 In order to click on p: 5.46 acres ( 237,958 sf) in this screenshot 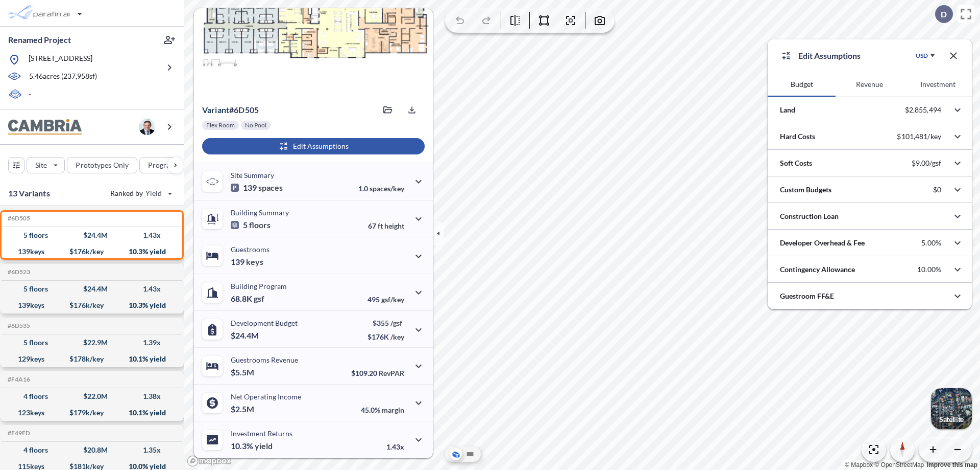, I will do `click(63, 77)`.